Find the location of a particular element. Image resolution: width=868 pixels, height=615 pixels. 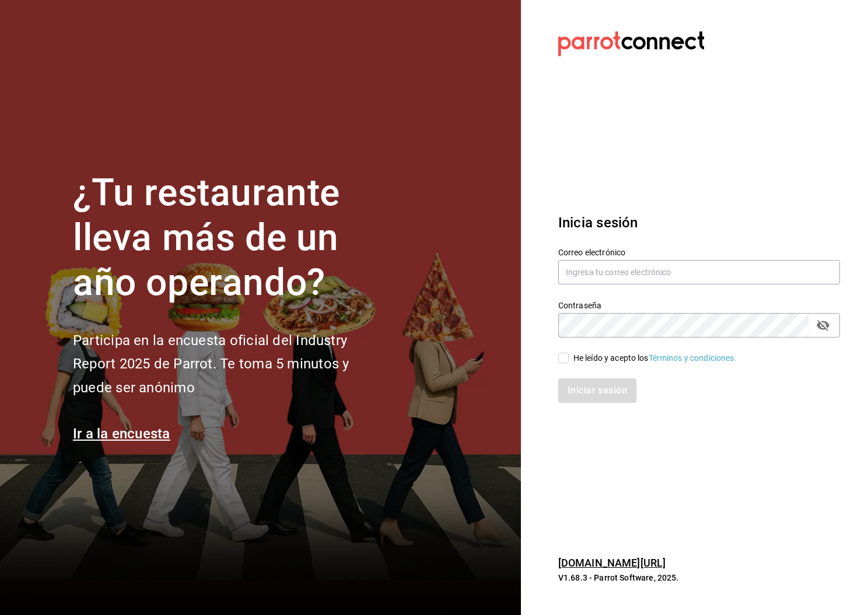

label: Correo electrónico is located at coordinates (699, 253).